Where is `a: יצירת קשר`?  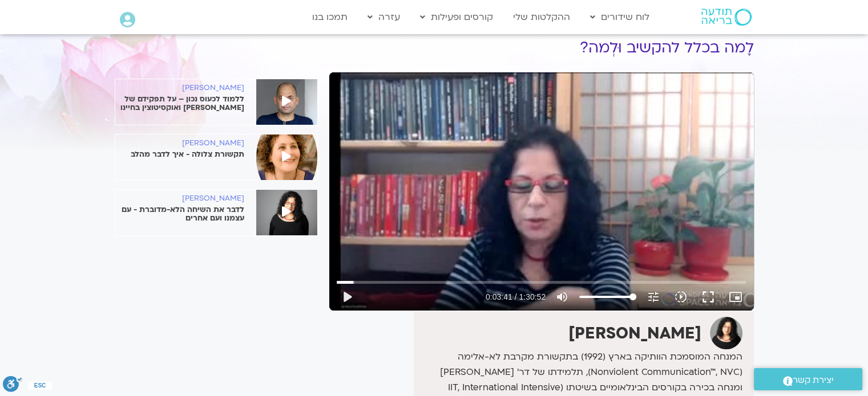
a: יצירת קשר is located at coordinates (808, 379).